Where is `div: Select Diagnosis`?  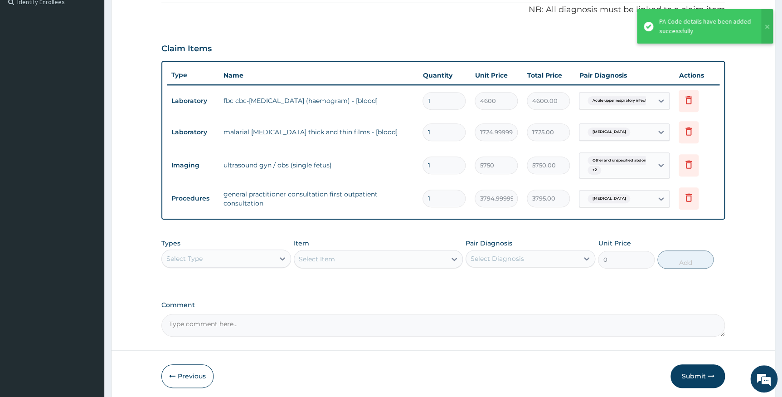 div: Select Diagnosis is located at coordinates (497, 258).